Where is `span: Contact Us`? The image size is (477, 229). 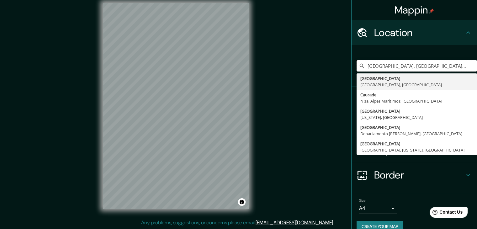 span: Contact Us is located at coordinates (30, 8).